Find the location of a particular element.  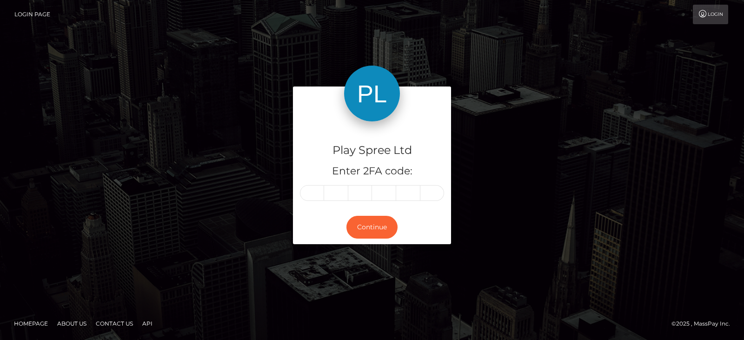

h4: Play Spree Ltd is located at coordinates (372, 150).